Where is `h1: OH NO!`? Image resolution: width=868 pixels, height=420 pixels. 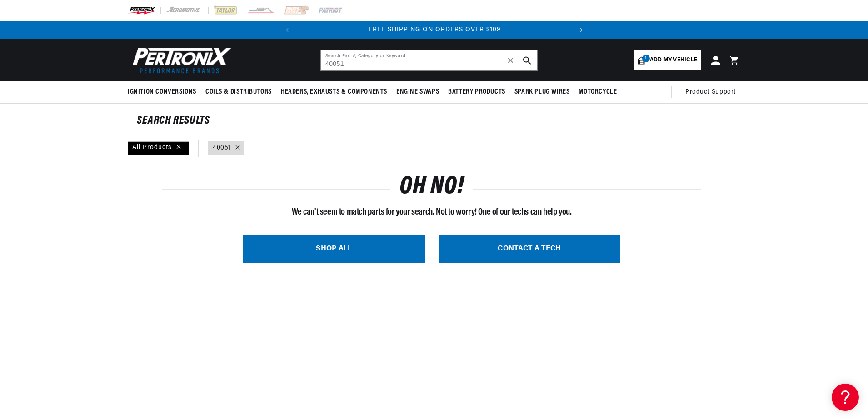 h1: OH NO! is located at coordinates (432, 187).